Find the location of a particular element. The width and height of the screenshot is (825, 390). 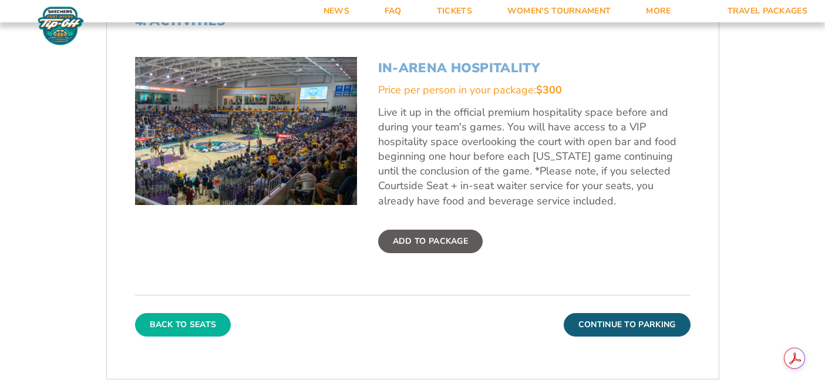

h2: 4. Activities is located at coordinates (413, 21).